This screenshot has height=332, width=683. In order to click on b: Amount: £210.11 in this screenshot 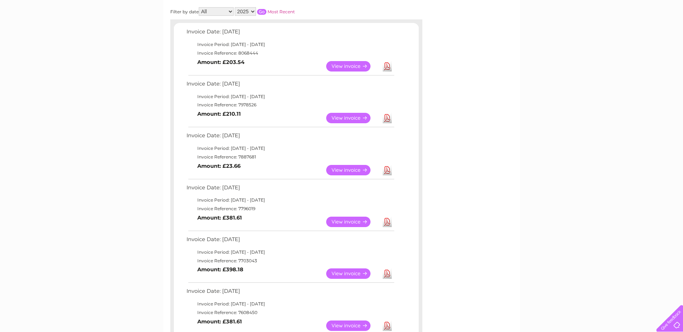, I will do `click(219, 114)`.